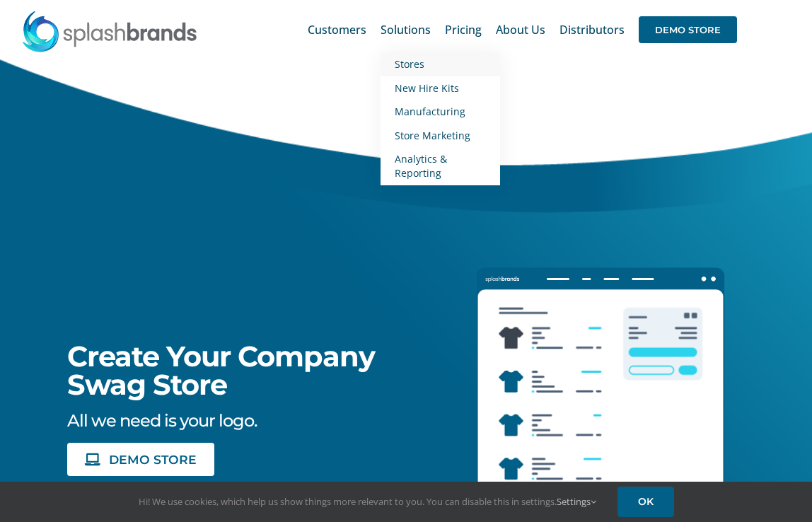 This screenshot has width=812, height=522. I want to click on span: All we need is your logo., so click(162, 420).